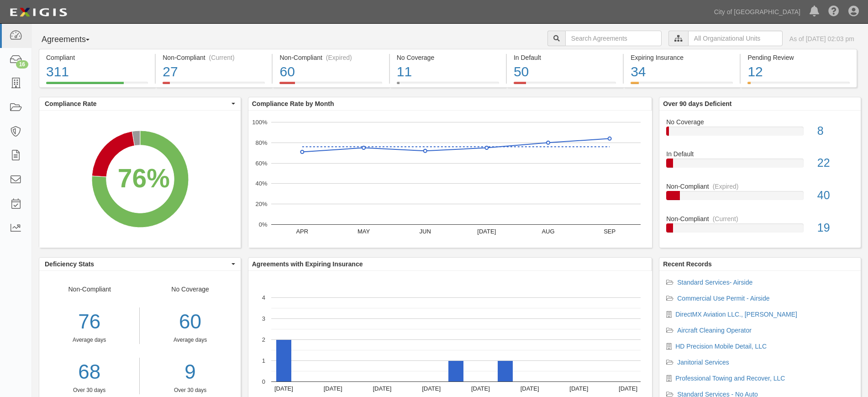 The image size is (868, 397). I want to click on a: Commercial Use Permit - Airside, so click(723, 298).